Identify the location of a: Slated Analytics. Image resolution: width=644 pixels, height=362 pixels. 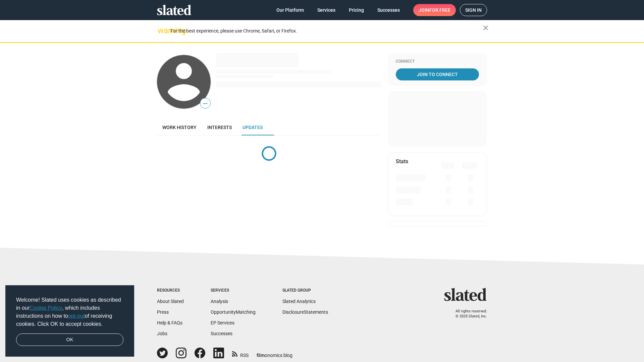
(299, 301).